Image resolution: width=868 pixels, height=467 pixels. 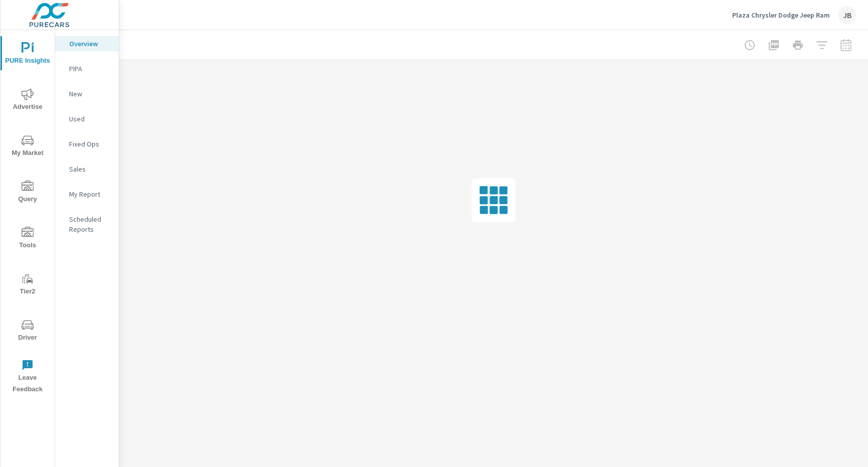 I want to click on span: Query, so click(x=27, y=193).